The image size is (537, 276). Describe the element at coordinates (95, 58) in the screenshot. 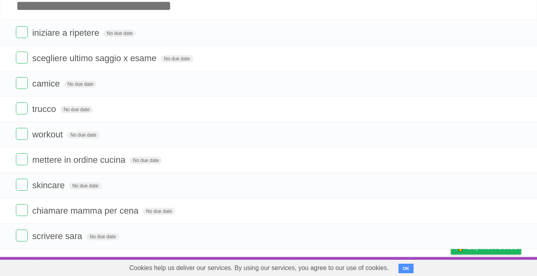

I see `span: scegliere ultimo saggio x esame` at that location.